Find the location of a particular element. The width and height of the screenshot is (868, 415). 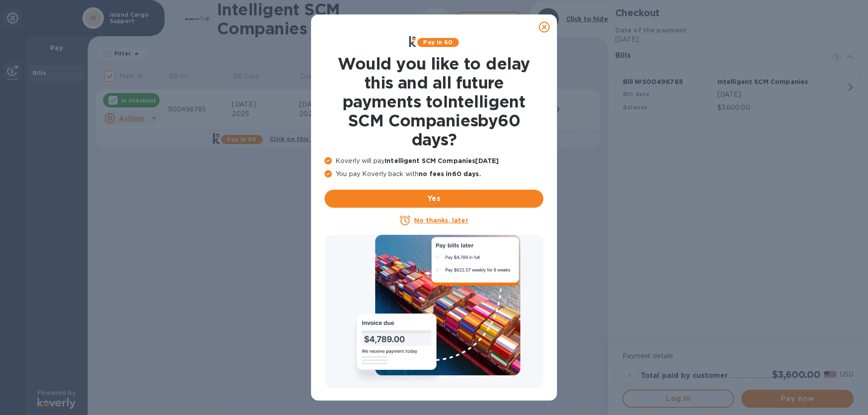

p: You pay Koverly back with is located at coordinates (434, 174).